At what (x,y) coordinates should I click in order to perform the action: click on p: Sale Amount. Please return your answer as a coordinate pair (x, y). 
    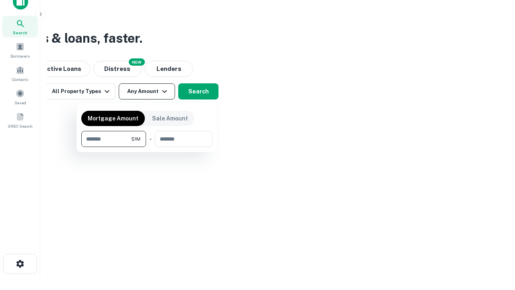
    Looking at the image, I should click on (170, 118).